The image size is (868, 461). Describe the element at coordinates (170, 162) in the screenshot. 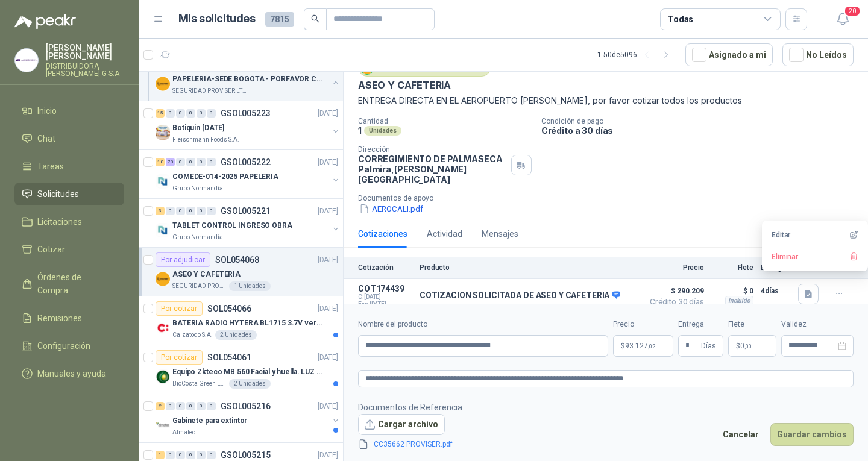

I see `div: 70` at that location.